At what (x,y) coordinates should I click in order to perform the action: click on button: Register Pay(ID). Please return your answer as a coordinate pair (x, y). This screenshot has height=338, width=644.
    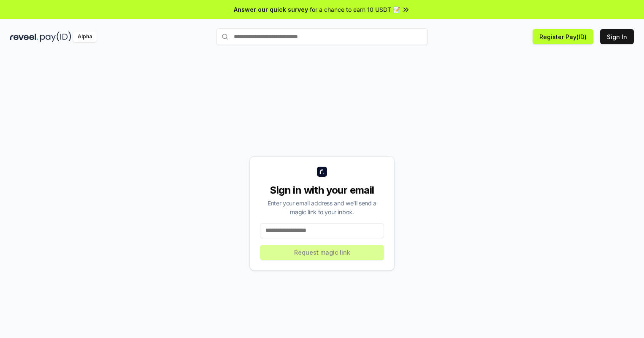
    Looking at the image, I should click on (563, 36).